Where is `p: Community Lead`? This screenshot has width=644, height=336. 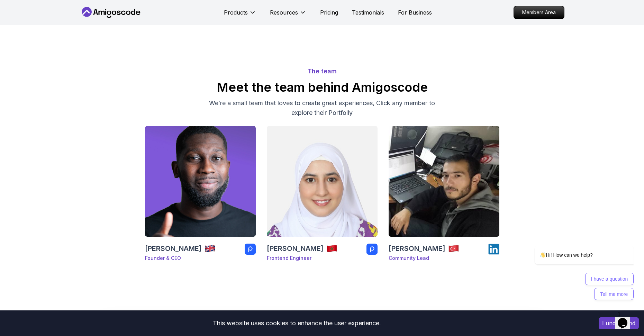 p: Community Lead is located at coordinates (424, 258).